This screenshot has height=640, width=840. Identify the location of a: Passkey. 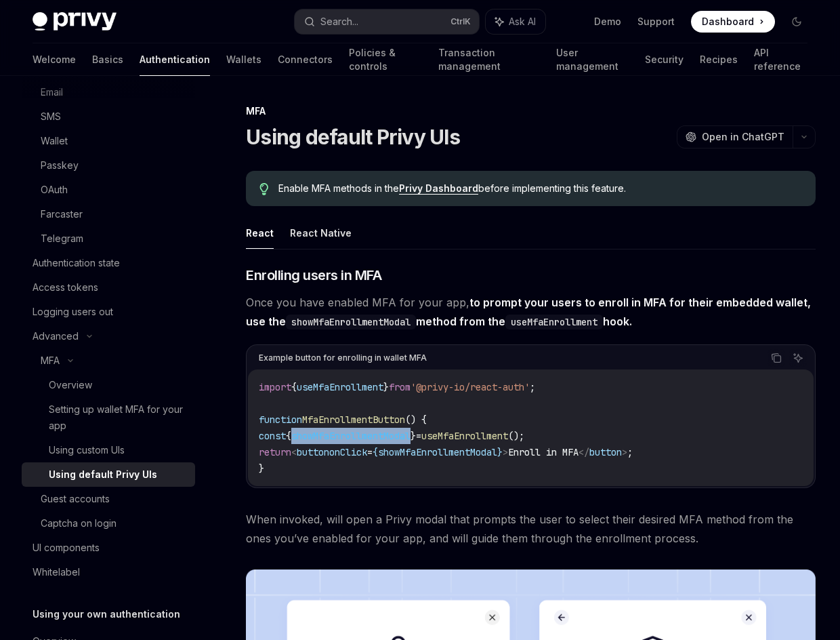
(109, 166).